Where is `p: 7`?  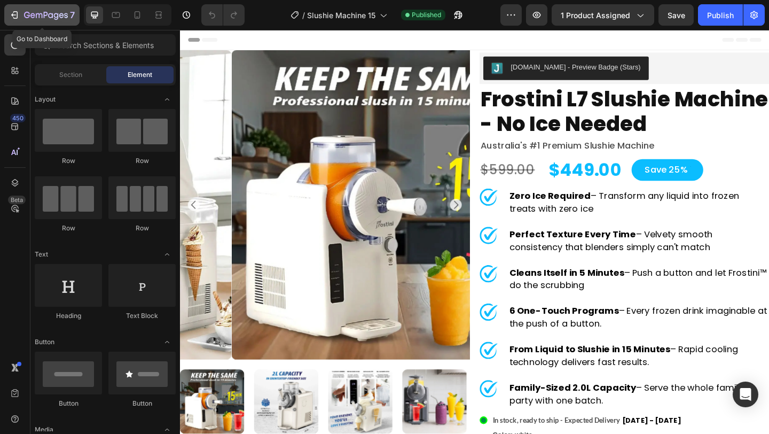
p: 7 is located at coordinates (72, 15).